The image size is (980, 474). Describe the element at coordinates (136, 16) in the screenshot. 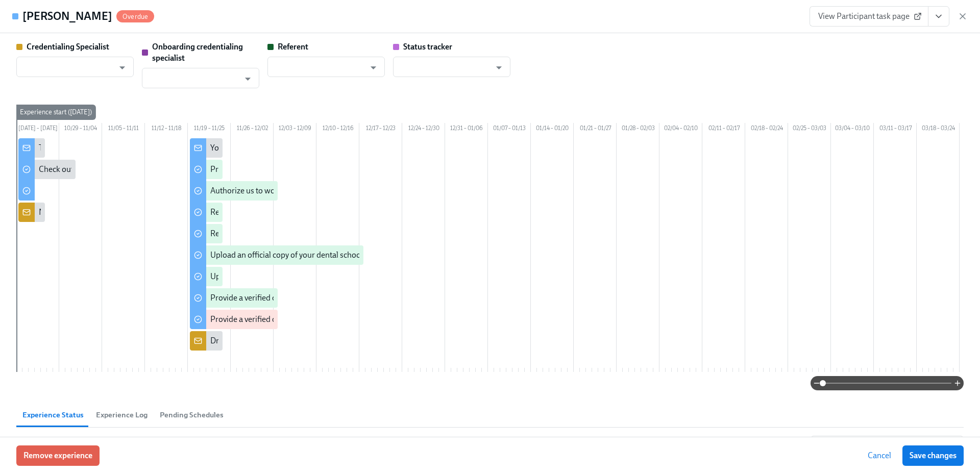

I see `span: Overdue` at that location.